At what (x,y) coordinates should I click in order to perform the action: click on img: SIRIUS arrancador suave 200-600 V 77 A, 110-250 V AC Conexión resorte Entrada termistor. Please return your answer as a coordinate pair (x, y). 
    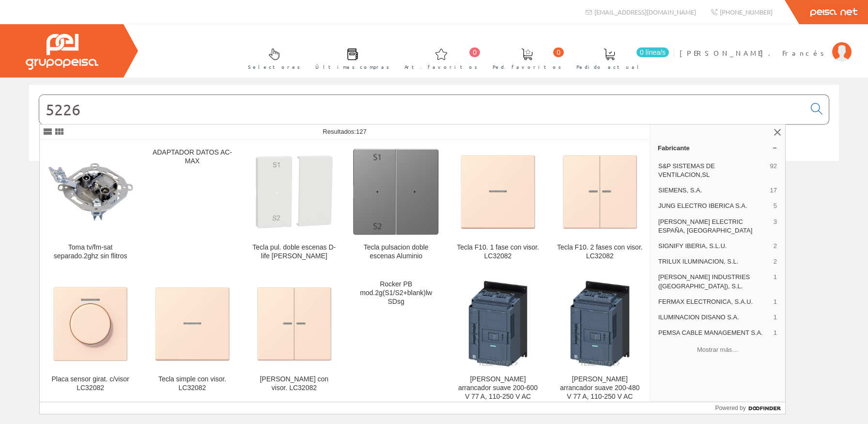
    Looking at the image, I should click on (498, 324).